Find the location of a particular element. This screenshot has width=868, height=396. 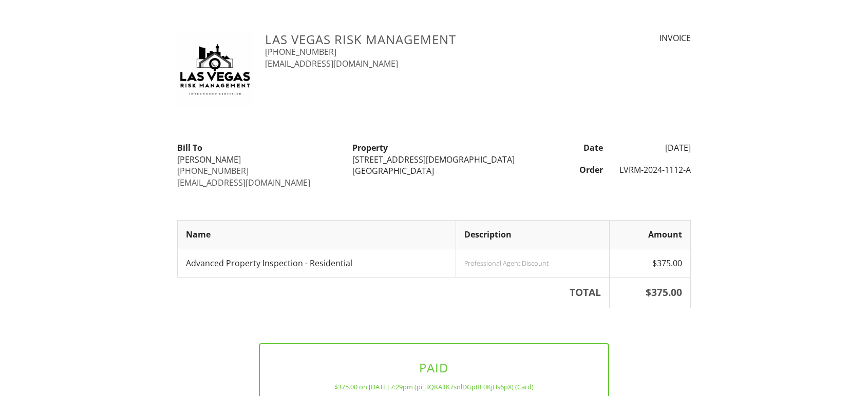

div: Date is located at coordinates (565, 148).